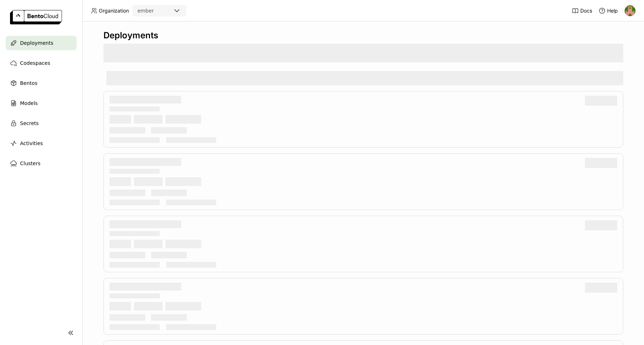 The width and height of the screenshot is (644, 345). Describe the element at coordinates (146, 11) in the screenshot. I see `div: ember` at that location.